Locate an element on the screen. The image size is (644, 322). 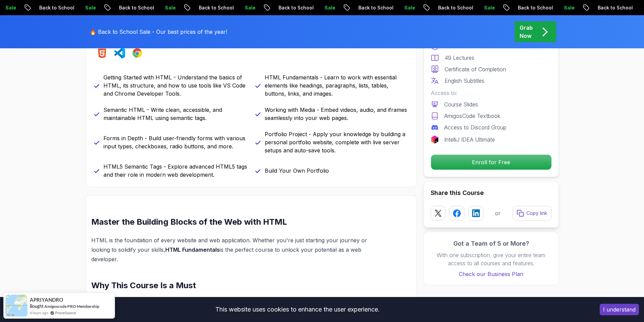
button: Copy link is located at coordinates (532, 213).